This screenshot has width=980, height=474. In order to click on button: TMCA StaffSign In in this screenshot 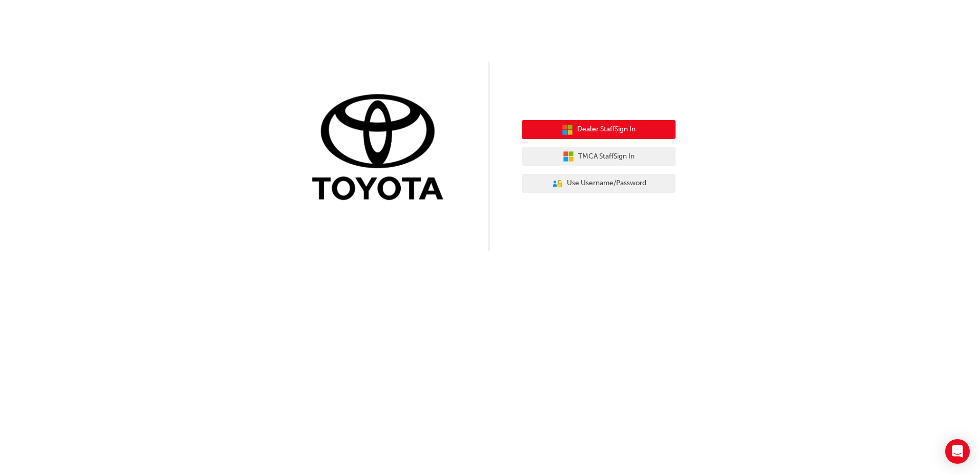, I will do `click(599, 156)`.